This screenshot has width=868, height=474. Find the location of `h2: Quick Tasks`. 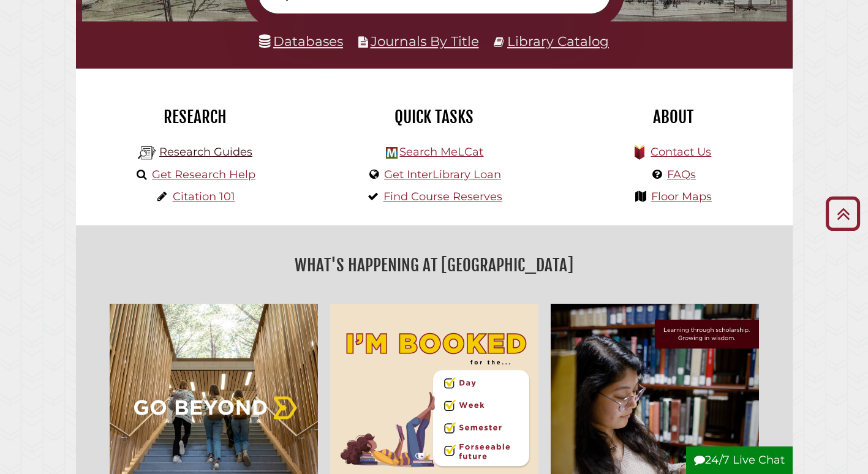

h2: Quick Tasks is located at coordinates (434, 117).